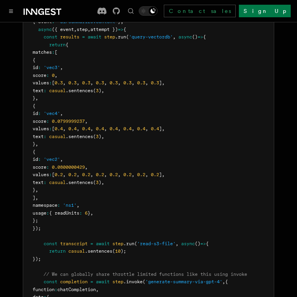  Describe the element at coordinates (38, 183) in the screenshot. I see `span: text` at that location.